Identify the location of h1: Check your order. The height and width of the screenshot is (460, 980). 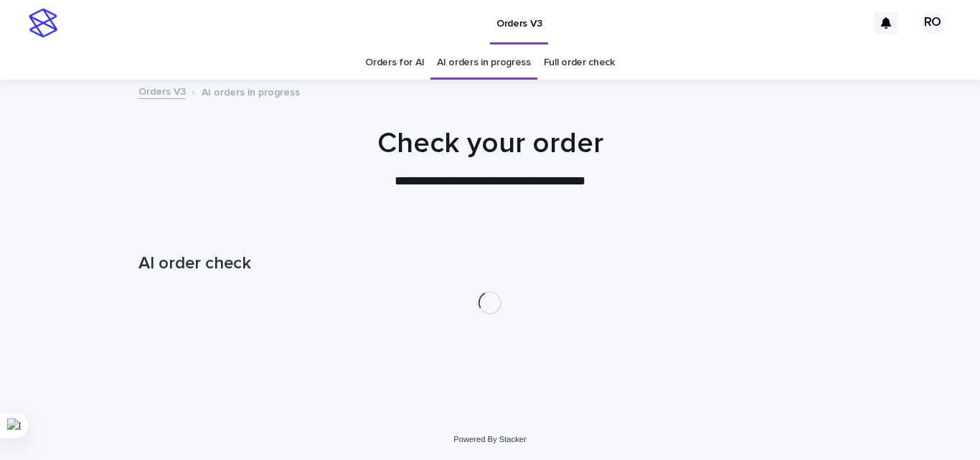
(490, 143).